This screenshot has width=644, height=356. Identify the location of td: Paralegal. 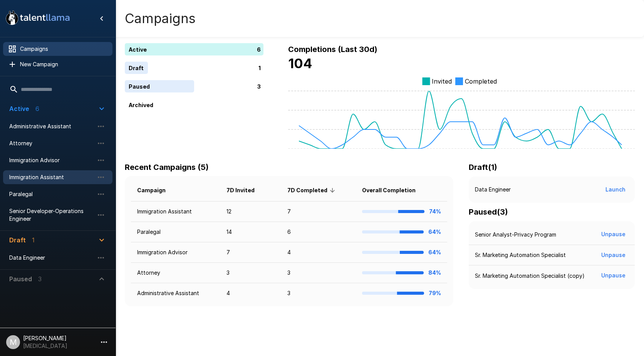
(175, 232).